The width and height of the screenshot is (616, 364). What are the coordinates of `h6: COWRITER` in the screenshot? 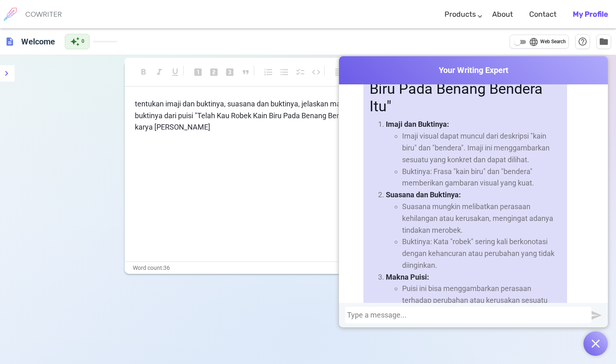 It's located at (44, 14).